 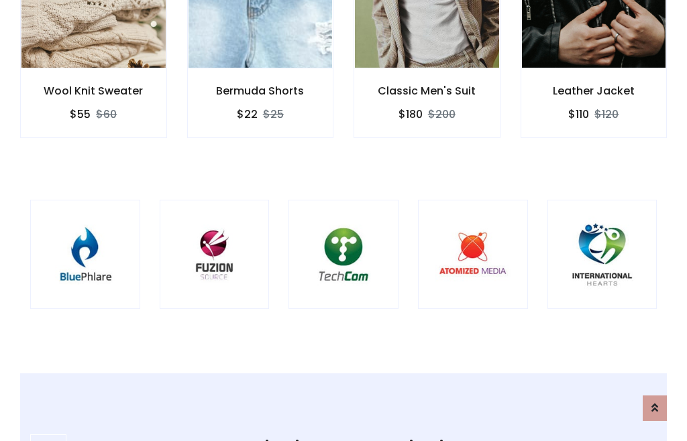 I want to click on h6: Bermuda Shorts, so click(x=260, y=91).